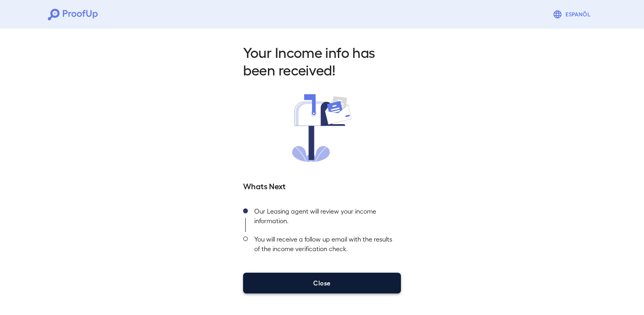 Image resolution: width=644 pixels, height=315 pixels. Describe the element at coordinates (324, 246) in the screenshot. I see `div: You will receive a follow up email with the results of the income verification check.` at that location.